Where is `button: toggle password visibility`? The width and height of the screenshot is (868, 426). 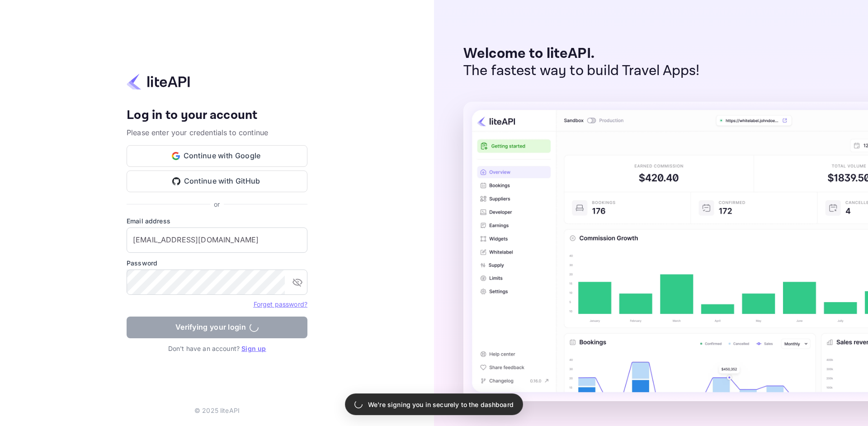 button: toggle password visibility is located at coordinates (297, 282).